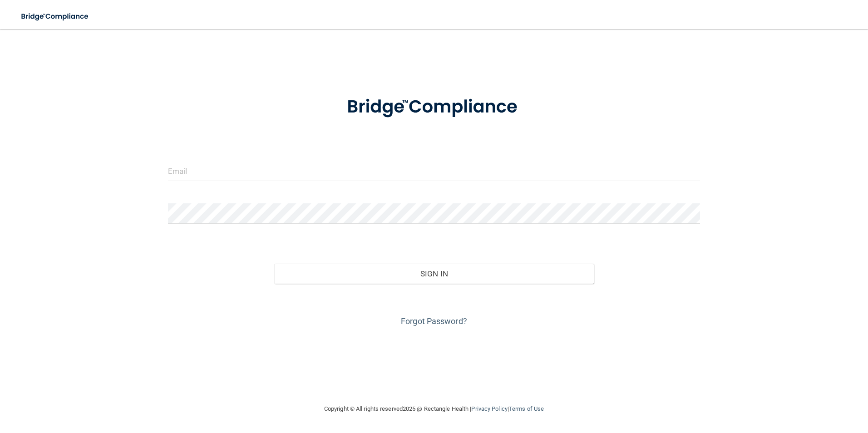 Image resolution: width=868 pixels, height=433 pixels. I want to click on button: Sign In, so click(434, 274).